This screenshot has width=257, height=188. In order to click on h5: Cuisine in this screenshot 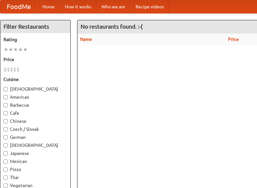, I will do `click(35, 79)`.